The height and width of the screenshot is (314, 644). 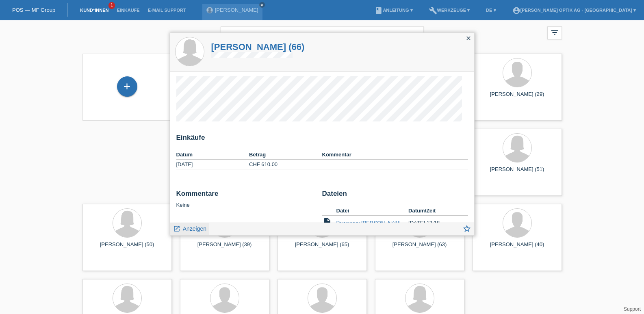 What do you see at coordinates (395, 155) in the screenshot?
I see `th: Kommentar` at bounding box center [395, 155].